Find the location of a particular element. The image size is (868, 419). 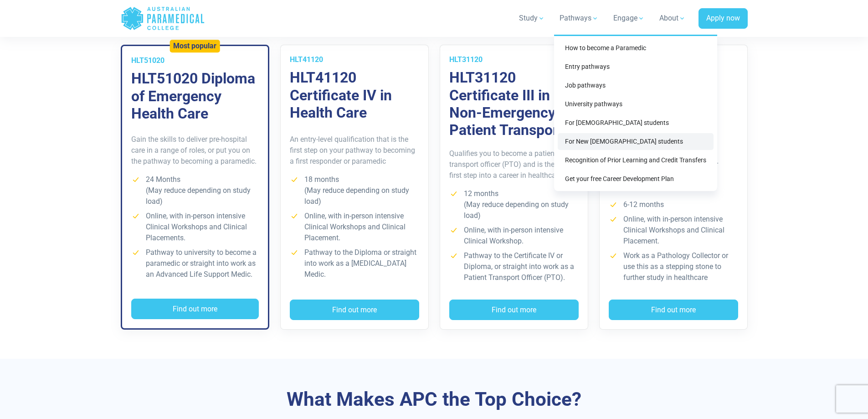

li: Online, with in-person intensive Clinical Workshops and Clinical Placements. is located at coordinates (195, 227).